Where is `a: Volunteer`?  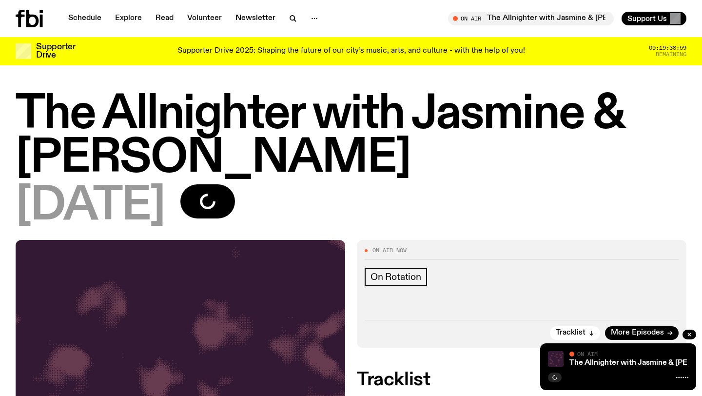
a: Volunteer is located at coordinates (204, 19).